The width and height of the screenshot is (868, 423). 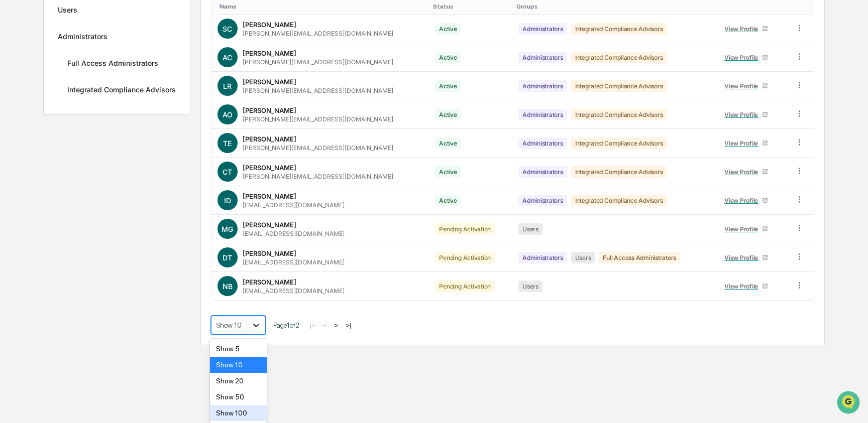 I want to click on a: Powered byPylon, so click(x=96, y=174).